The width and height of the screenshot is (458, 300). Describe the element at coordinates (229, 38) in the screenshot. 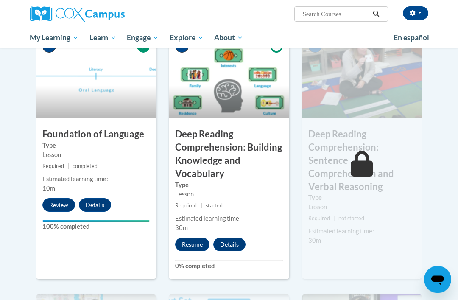

I see `span: About` at that location.